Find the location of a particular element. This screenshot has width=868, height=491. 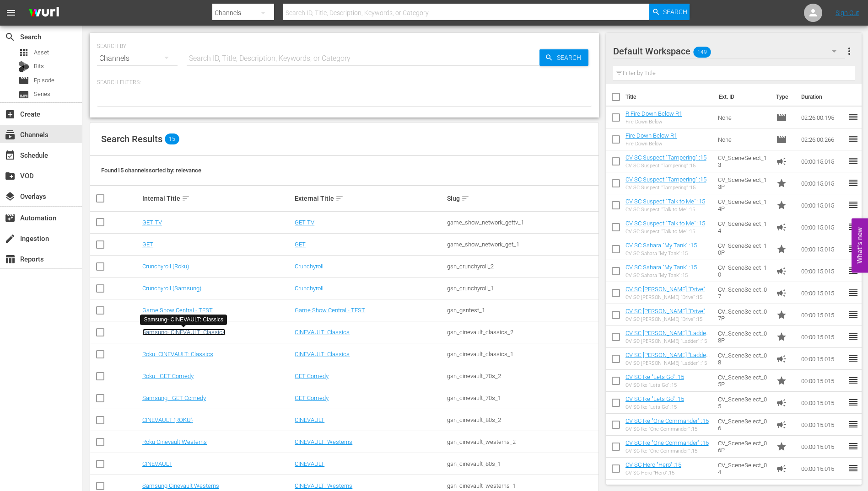

span: Series is located at coordinates (24, 95).